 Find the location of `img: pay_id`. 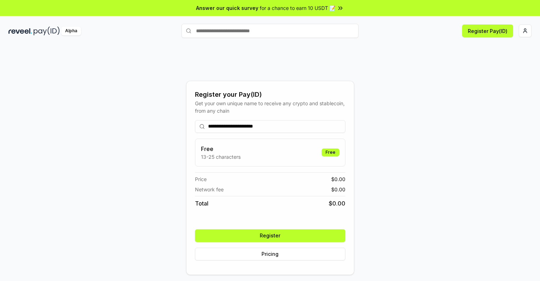

img: pay_id is located at coordinates (47, 31).